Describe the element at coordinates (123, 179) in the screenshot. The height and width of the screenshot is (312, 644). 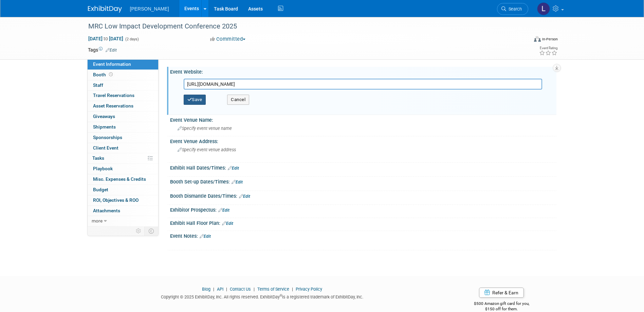
I see `a: Misc. Expenses & Credits` at that location.